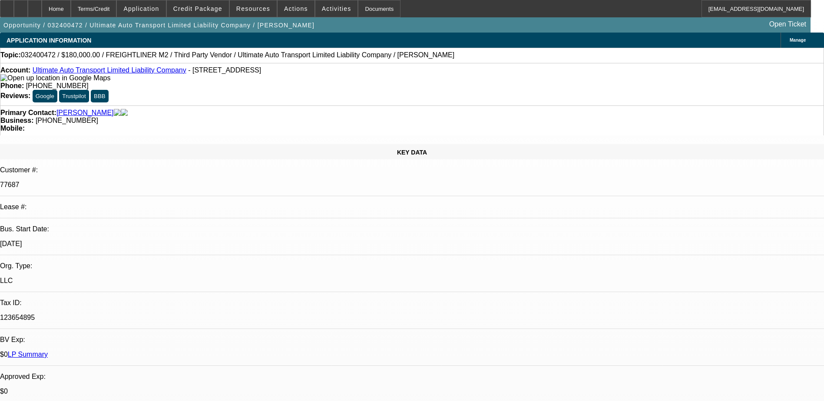 This screenshot has height=401, width=824. What do you see at coordinates (238, 55) in the screenshot?
I see `span: 032400472 / $180,000.00 / FREIGHTLINER M2 / Third Party Vendor / Ultimate Auto Transport Limited ...` at bounding box center [238, 55].